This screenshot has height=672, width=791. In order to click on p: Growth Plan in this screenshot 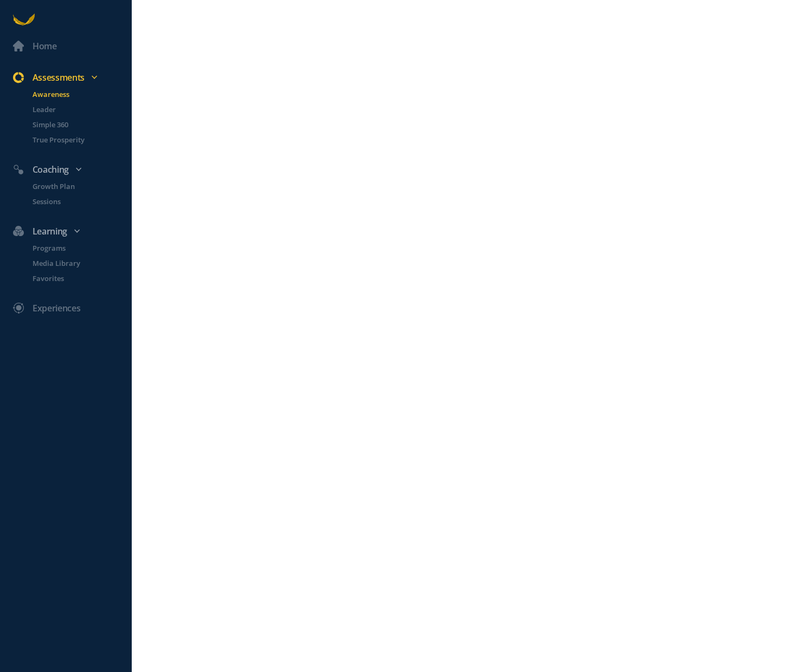, I will do `click(81, 186)`.